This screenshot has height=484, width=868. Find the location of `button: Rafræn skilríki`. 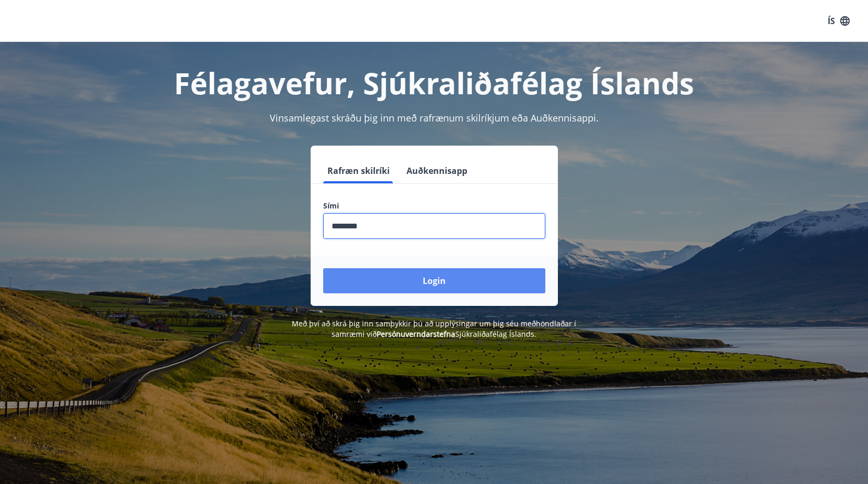

button: Rafræn skilríki is located at coordinates (359, 171).